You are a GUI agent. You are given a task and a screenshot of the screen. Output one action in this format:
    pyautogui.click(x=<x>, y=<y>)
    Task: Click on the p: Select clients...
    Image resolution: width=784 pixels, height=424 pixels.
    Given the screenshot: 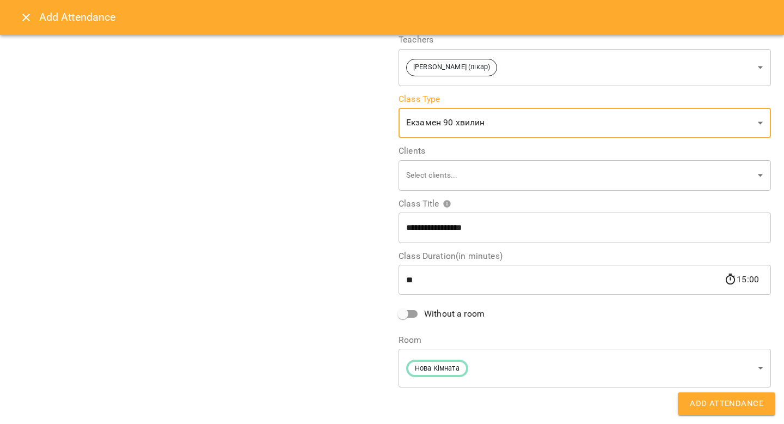 What is the action you would take?
    pyautogui.click(x=580, y=175)
    